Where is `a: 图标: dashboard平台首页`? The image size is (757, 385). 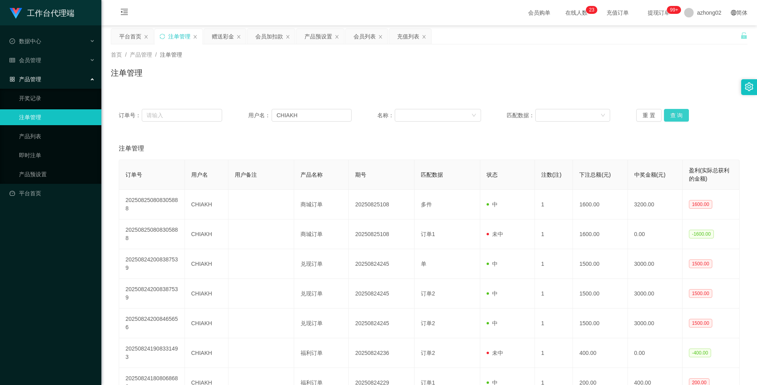 a: 图标: dashboard平台首页 is located at coordinates (52, 193).